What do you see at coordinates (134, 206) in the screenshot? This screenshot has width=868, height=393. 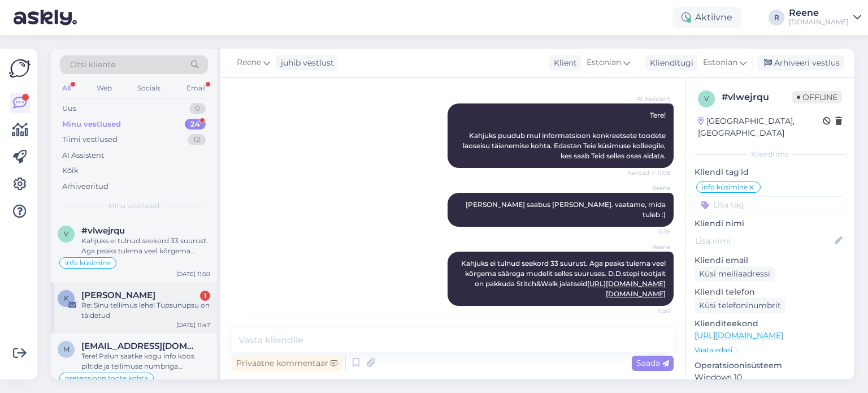 I see `span: Minu vestlused` at bounding box center [134, 206].